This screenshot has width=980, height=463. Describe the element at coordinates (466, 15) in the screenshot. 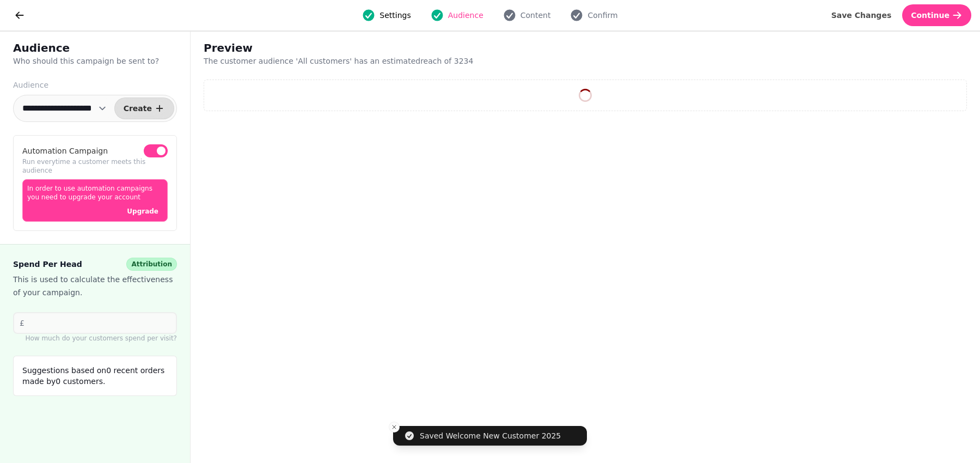

I see `span: Audience` at that location.